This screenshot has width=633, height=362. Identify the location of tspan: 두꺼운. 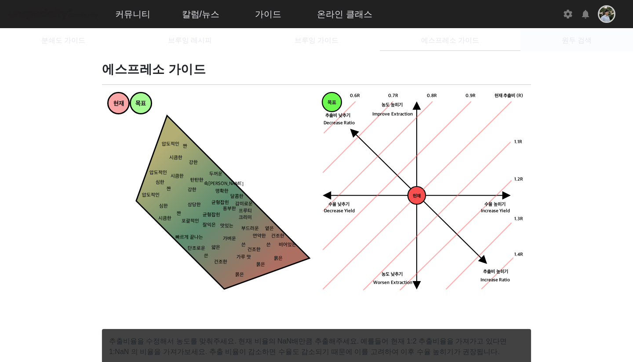
(216, 174).